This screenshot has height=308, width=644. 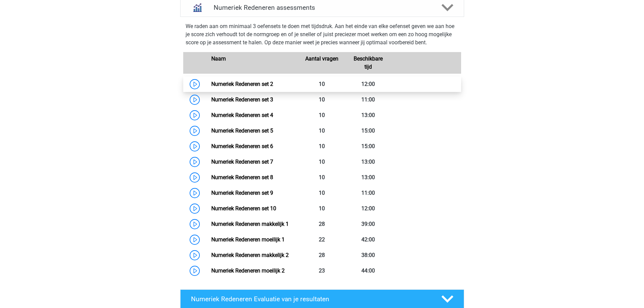 I want to click on a: Numeriek Redeneren set 5, so click(x=242, y=131).